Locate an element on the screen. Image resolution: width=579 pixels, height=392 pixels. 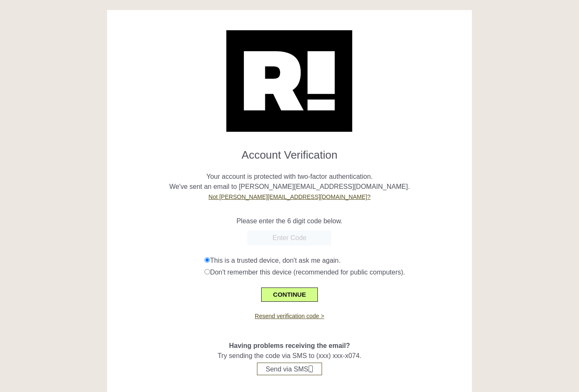
span: Having problems receiving the email? is located at coordinates (290, 346).